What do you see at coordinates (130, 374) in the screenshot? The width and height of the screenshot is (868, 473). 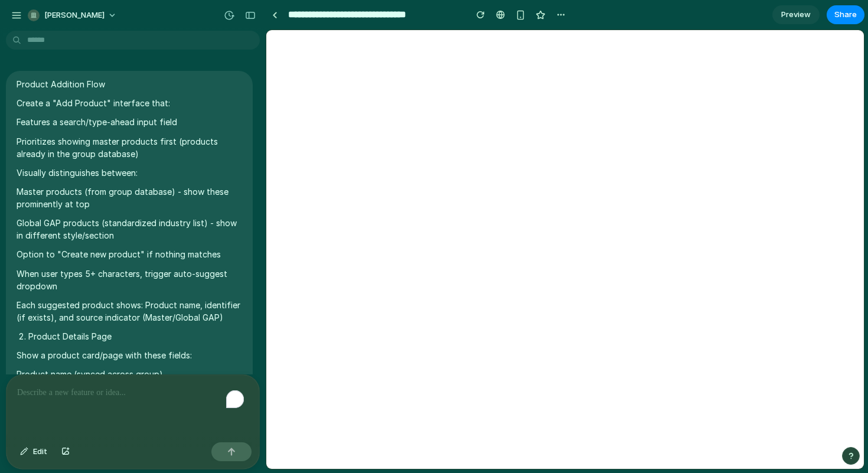 I see `p: Product name (synced across group)` at bounding box center [130, 374].